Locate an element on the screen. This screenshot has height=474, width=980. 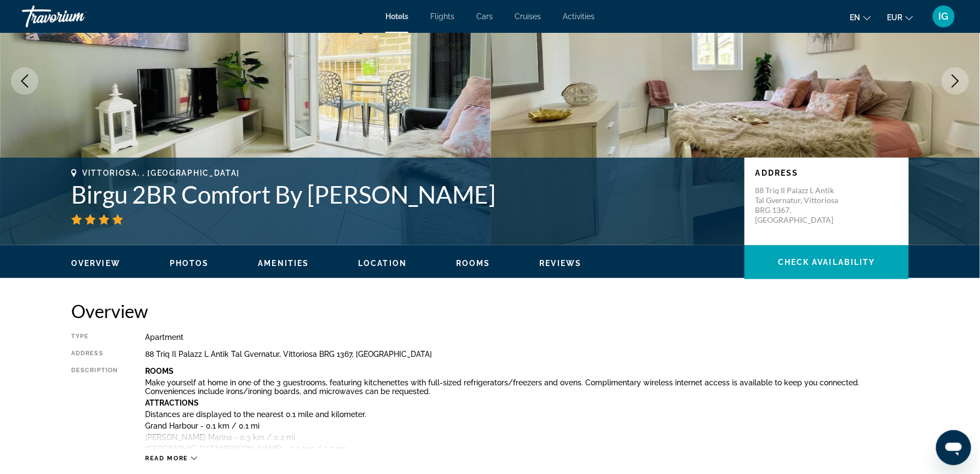
a: Cruises is located at coordinates (528, 16).